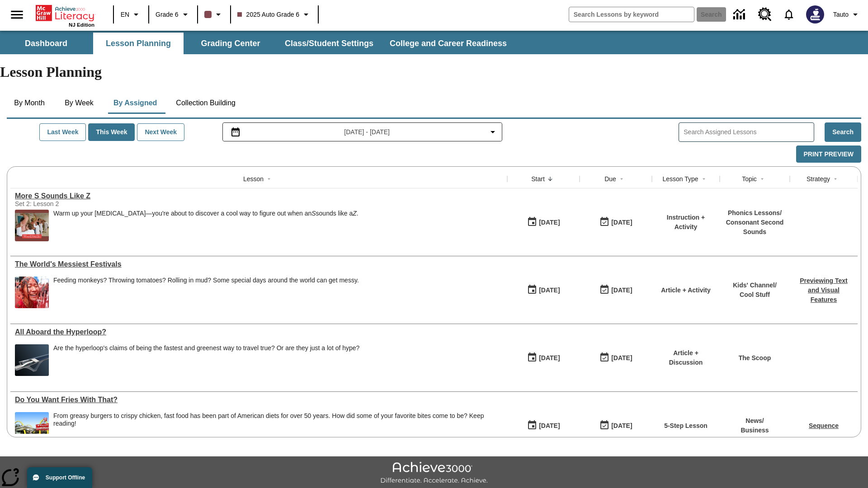  What do you see at coordinates (754, 213) in the screenshot?
I see `p: Phonics Lessons /` at bounding box center [754, 213].